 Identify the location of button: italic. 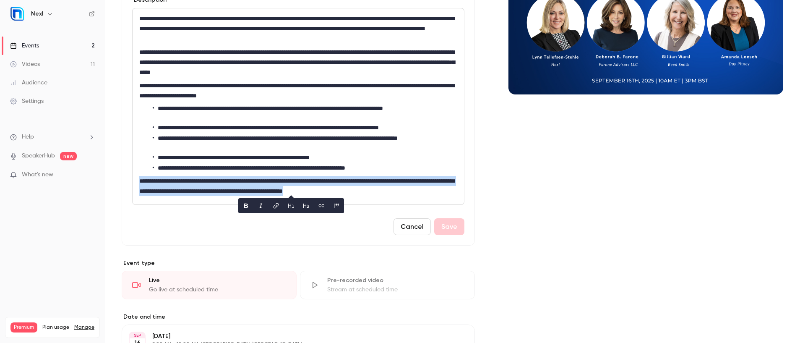
(261, 206).